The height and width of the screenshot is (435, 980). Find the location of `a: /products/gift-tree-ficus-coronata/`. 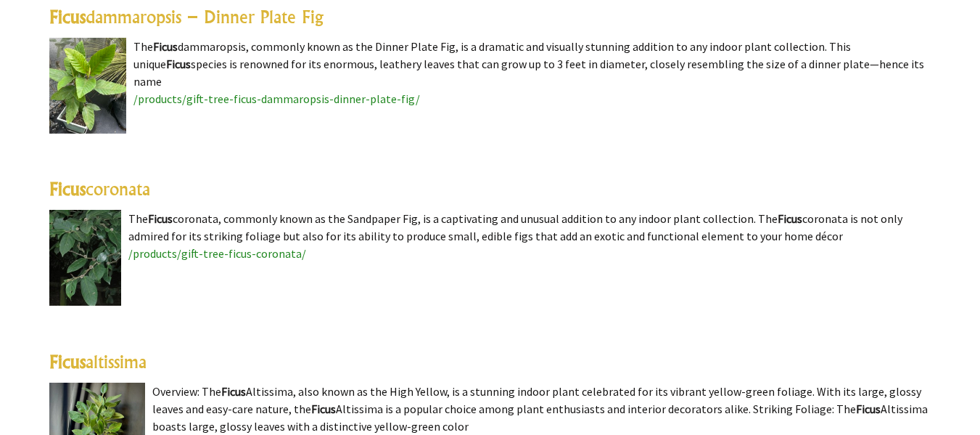

a: /products/gift-tree-ficus-coronata/ is located at coordinates (217, 253).